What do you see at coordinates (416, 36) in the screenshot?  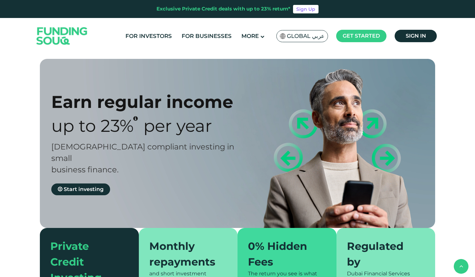 I see `span: Sign in` at bounding box center [416, 36].